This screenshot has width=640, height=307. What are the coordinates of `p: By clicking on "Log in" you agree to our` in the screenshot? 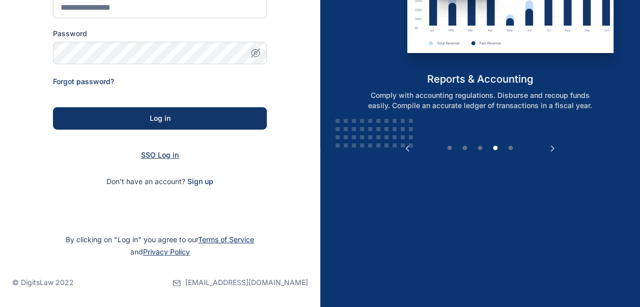 It's located at (160, 245).